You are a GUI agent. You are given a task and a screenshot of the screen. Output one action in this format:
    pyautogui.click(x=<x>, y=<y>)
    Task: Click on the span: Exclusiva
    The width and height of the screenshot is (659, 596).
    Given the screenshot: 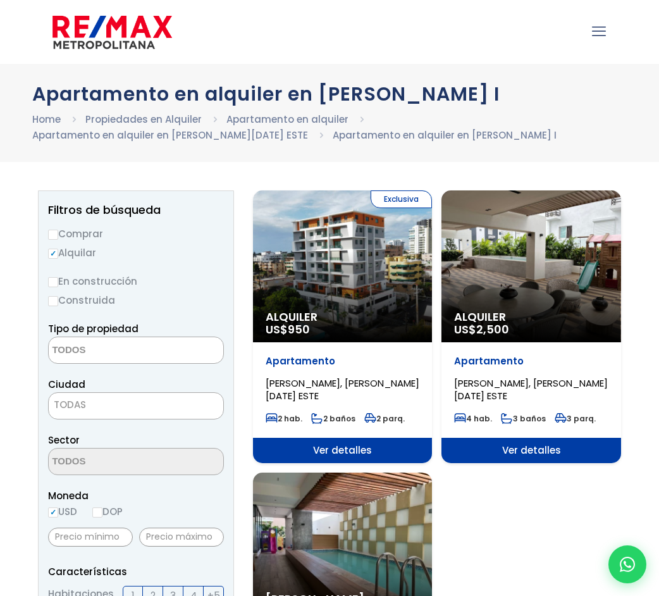 What is the action you would take?
    pyautogui.click(x=401, y=199)
    